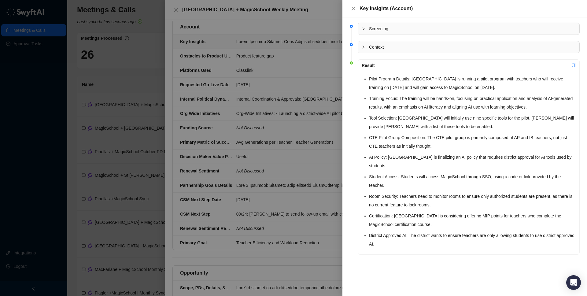  Describe the element at coordinates (472, 240) in the screenshot. I see `li: District Approved AI: The district wants to ensure teachers are only allowing students to use dis...` at that location.